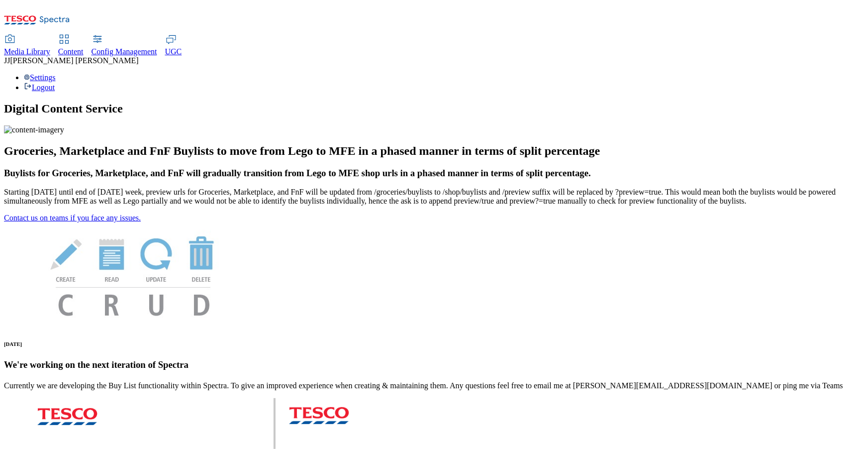 The image size is (868, 449). Describe the element at coordinates (125, 46) in the screenshot. I see `a: Config Management` at that location.